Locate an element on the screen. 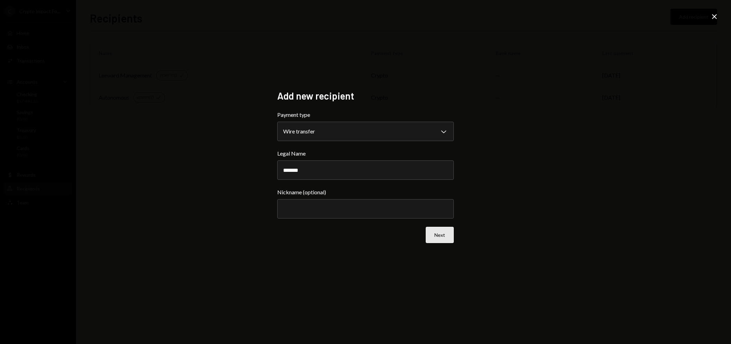  label: Legal Name is located at coordinates (365, 154).